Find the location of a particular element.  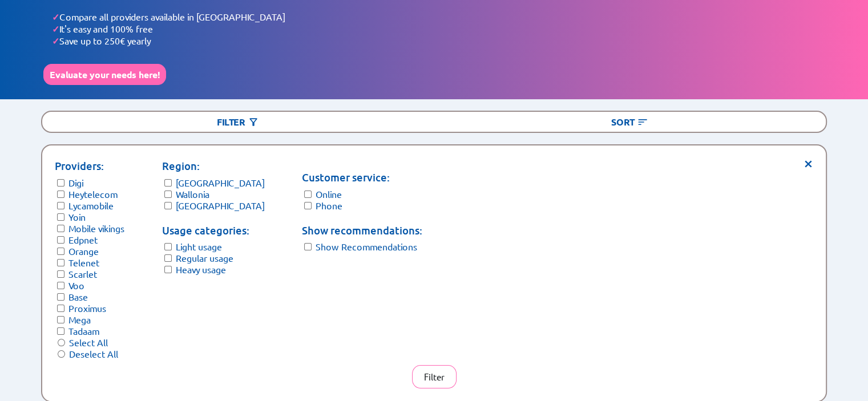

div: Filter is located at coordinates (238, 121).